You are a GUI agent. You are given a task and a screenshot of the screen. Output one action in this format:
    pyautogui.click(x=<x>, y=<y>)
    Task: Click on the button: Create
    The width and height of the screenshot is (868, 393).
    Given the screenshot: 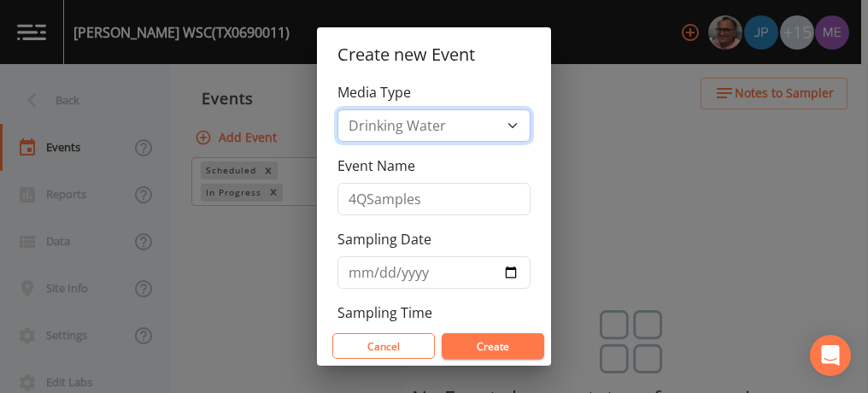 What is the action you would take?
    pyautogui.click(x=493, y=346)
    